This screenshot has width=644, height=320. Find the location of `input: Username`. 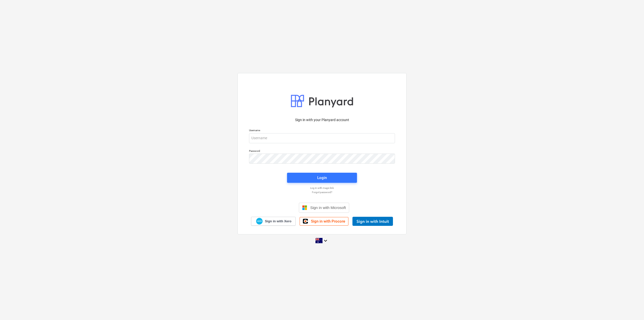

input: Username is located at coordinates (322, 138).